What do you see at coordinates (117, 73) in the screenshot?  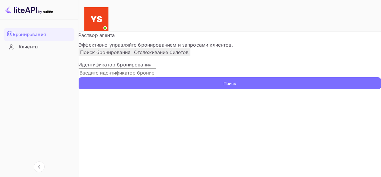 I see `input: Введите идентификатор бронирования (например, 63782194)` at bounding box center [117, 73].